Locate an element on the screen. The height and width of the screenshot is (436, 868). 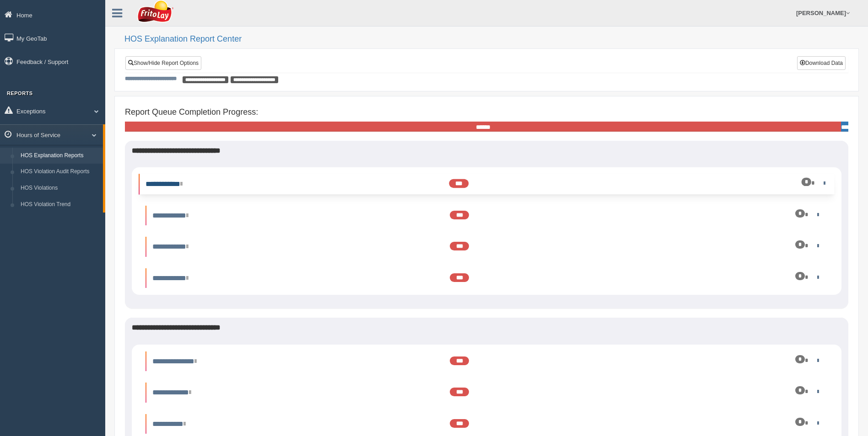
a: HOS Violation Audit Reports is located at coordinates (60, 172).